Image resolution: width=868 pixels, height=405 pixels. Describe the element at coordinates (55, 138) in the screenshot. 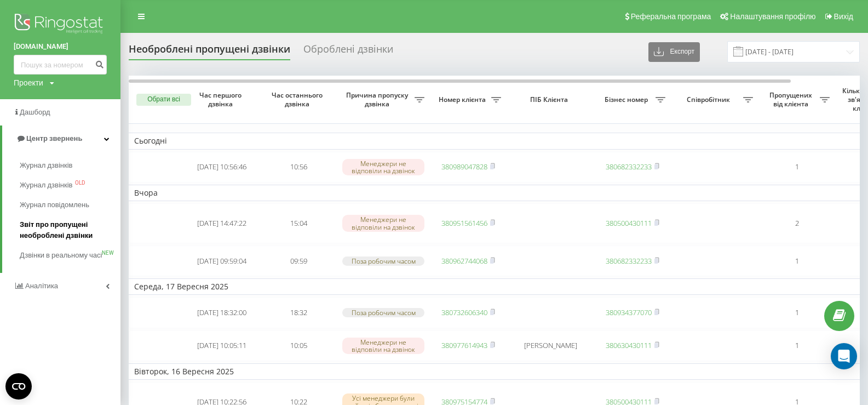

I see `span: Центр звернень` at that location.